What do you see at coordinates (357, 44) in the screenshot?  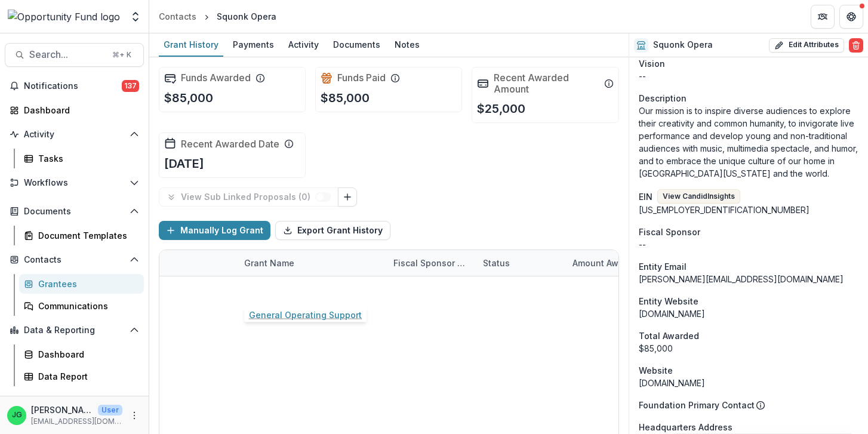 I see `a: Documents` at bounding box center [357, 44].